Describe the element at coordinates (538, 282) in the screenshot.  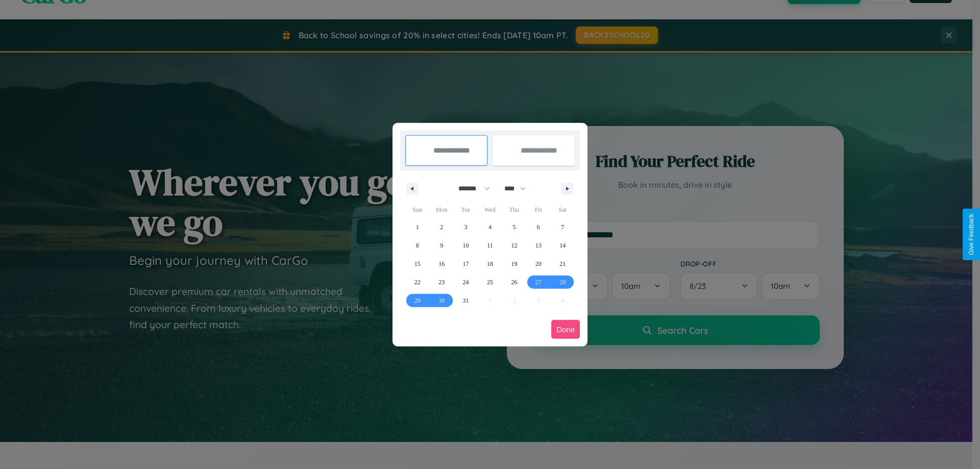
I see `button: 27` at that location.